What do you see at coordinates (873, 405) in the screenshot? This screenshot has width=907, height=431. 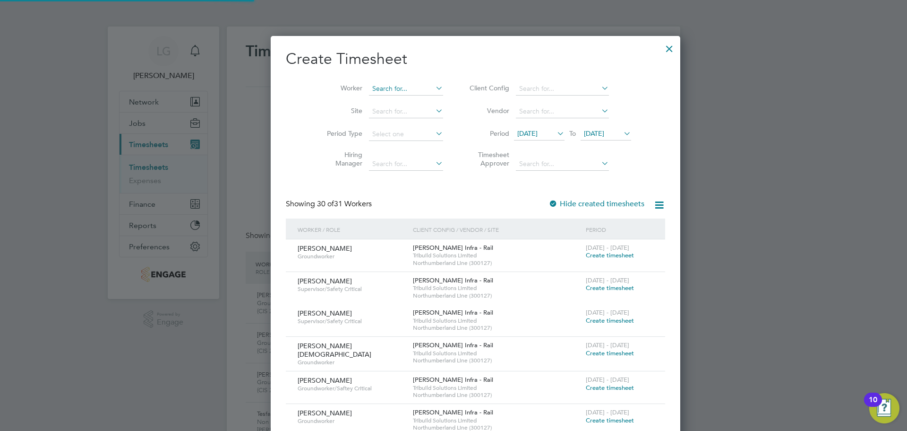 I see `div: 10` at bounding box center [873, 405].